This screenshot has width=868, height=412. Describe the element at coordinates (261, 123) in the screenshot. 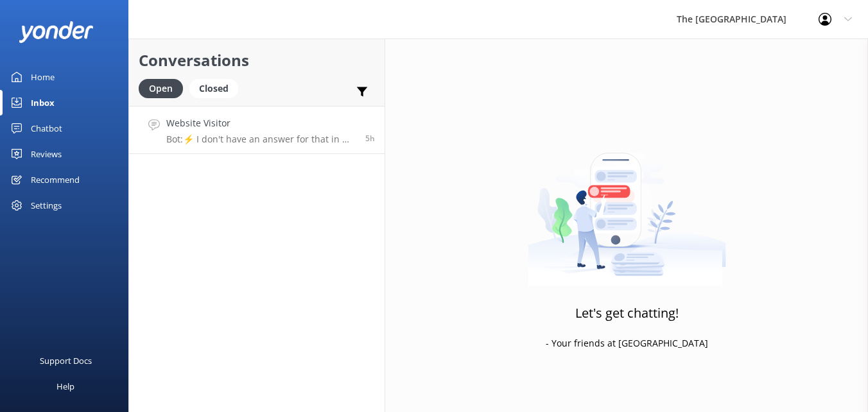

I see `h4: Website Visitor` at that location.